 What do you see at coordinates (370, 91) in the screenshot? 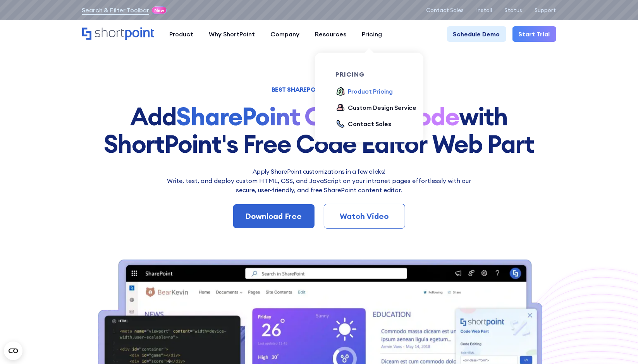
I see `div: Product Pricing` at bounding box center [370, 91].